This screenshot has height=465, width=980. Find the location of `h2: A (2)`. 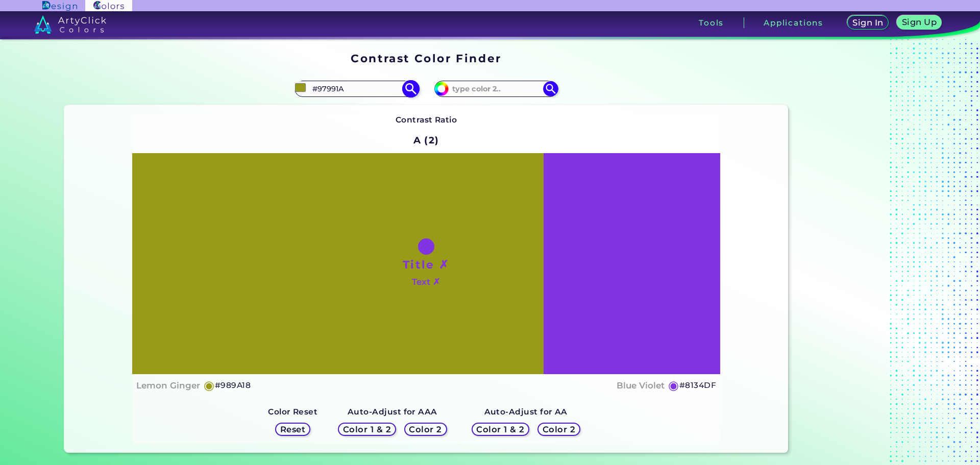

h2: A (2) is located at coordinates (426, 140).